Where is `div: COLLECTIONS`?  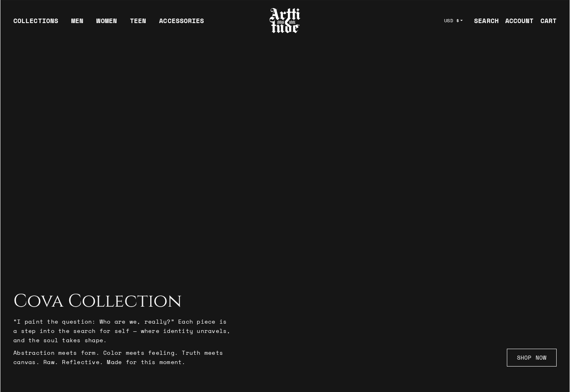
div: COLLECTIONS is located at coordinates (36, 24).